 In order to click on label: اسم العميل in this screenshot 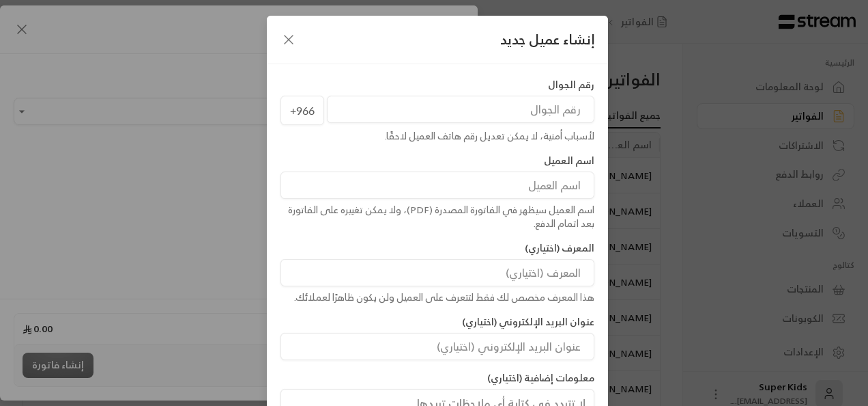, I will do `click(570, 160)`.